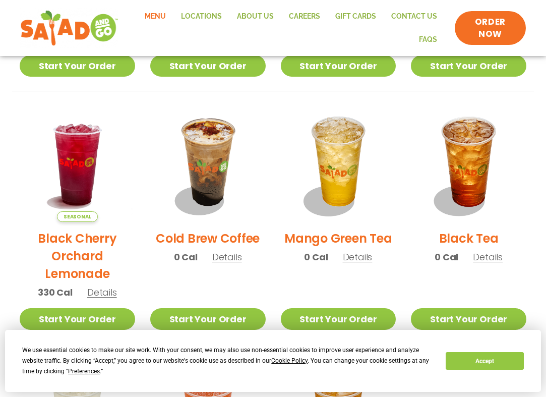 The image size is (546, 397). Describe the element at coordinates (208, 238) in the screenshot. I see `h2: Cold Brew Coffee` at that location.